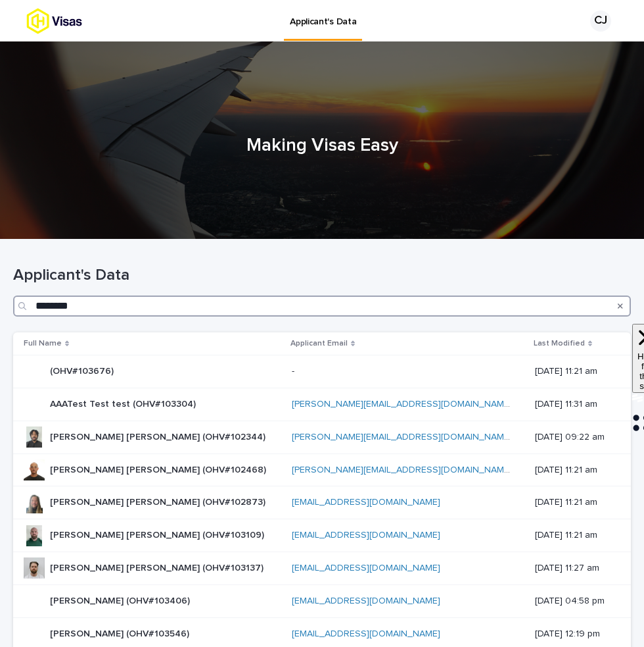 Image resolution: width=644 pixels, height=647 pixels. Describe the element at coordinates (82, 369) in the screenshot. I see `p: (OHV#103676)` at that location.